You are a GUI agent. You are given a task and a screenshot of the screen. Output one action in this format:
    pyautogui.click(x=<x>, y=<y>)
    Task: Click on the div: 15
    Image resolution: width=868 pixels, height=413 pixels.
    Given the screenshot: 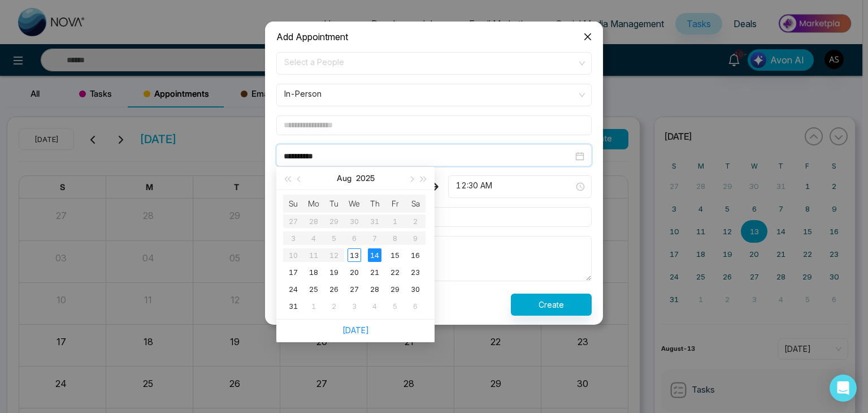 What is the action you would take?
    pyautogui.click(x=395, y=255)
    